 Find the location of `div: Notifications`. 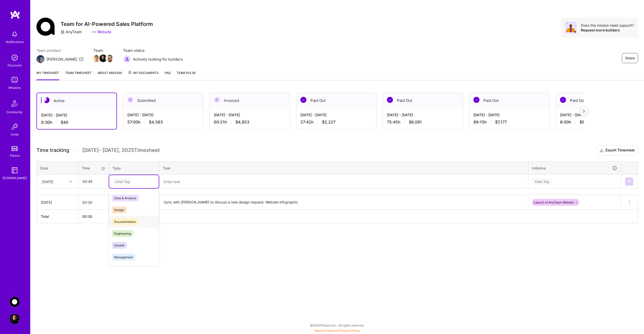

div: Notifications is located at coordinates (15, 42).